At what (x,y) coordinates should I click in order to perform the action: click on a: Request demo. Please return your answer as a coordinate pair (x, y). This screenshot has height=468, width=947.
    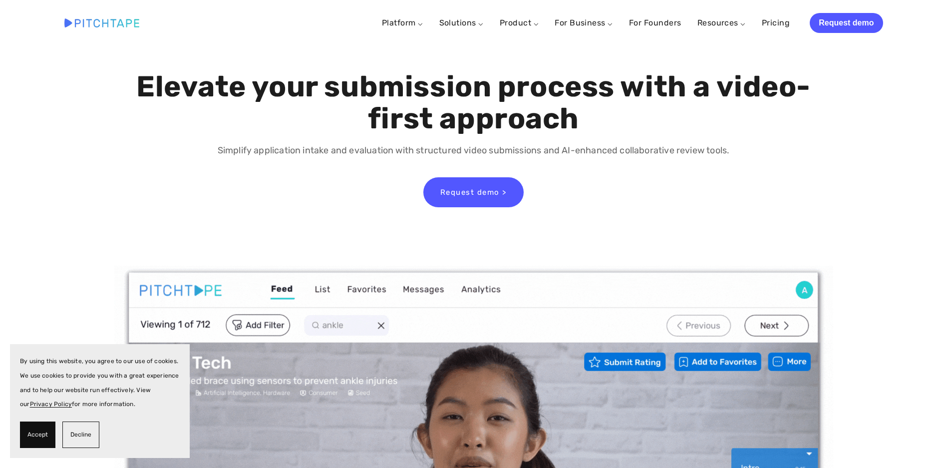
    Looking at the image, I should click on (846, 23).